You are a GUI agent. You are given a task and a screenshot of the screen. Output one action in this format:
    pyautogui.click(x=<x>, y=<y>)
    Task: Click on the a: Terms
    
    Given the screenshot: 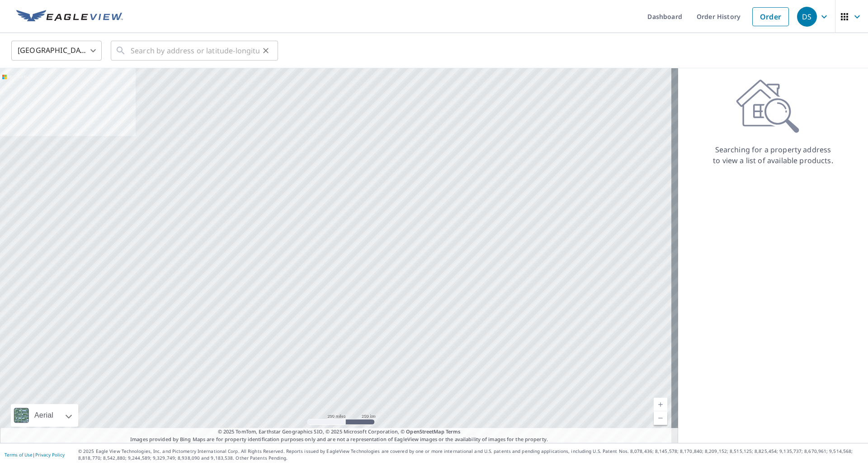 What is the action you would take?
    pyautogui.click(x=453, y=431)
    